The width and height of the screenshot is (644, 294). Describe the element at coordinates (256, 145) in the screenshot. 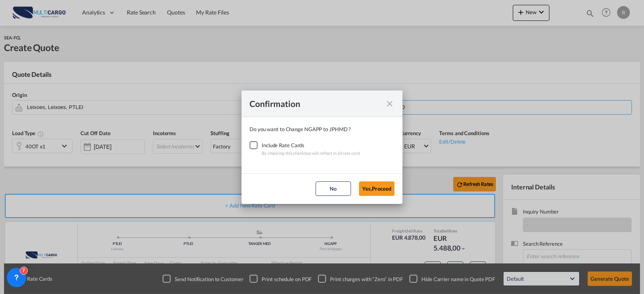

I see `md-checkbox: Checkbox No Ink` at that location.